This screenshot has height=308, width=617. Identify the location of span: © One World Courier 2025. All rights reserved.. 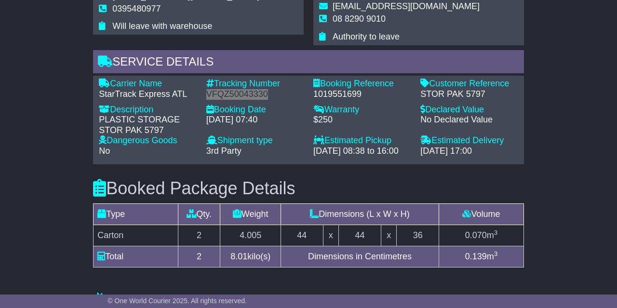
(177, 301).